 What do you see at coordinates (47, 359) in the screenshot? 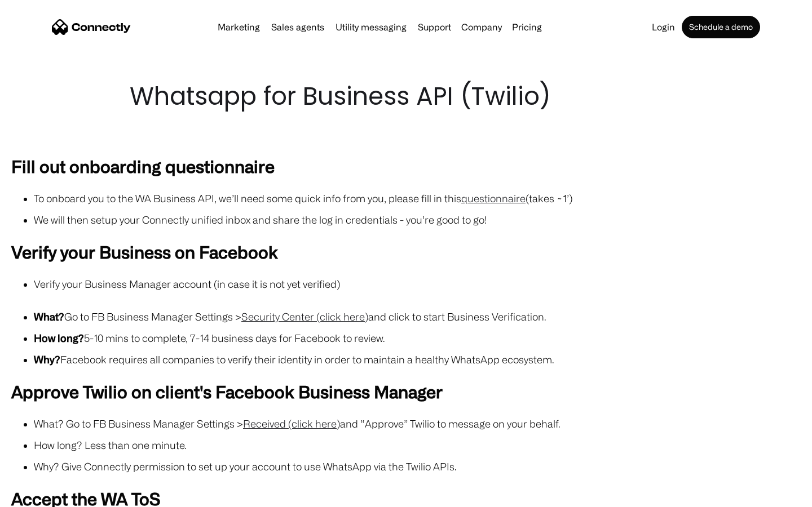
I see `strong: Why?` at bounding box center [47, 359].